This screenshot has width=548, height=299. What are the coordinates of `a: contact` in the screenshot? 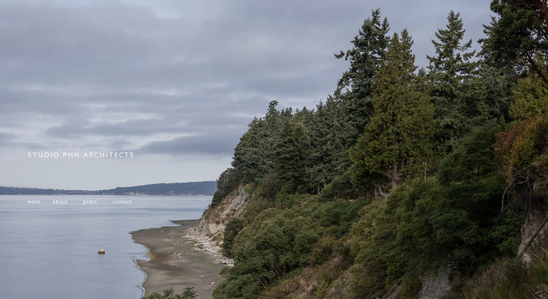 It's located at (122, 201).